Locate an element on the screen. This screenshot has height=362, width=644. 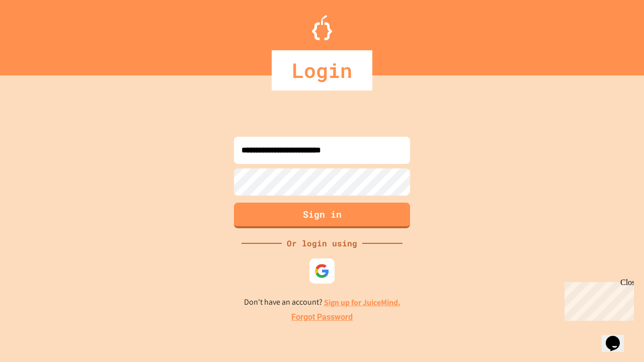
div: Chat with us now!Close is located at coordinates (37, 34).